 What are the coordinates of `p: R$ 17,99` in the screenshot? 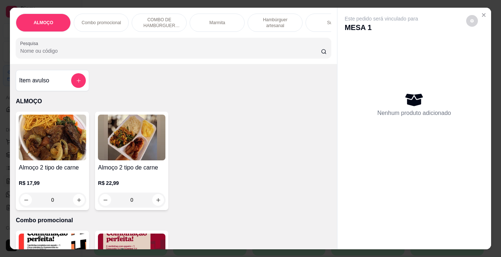 It's located at (52, 183).